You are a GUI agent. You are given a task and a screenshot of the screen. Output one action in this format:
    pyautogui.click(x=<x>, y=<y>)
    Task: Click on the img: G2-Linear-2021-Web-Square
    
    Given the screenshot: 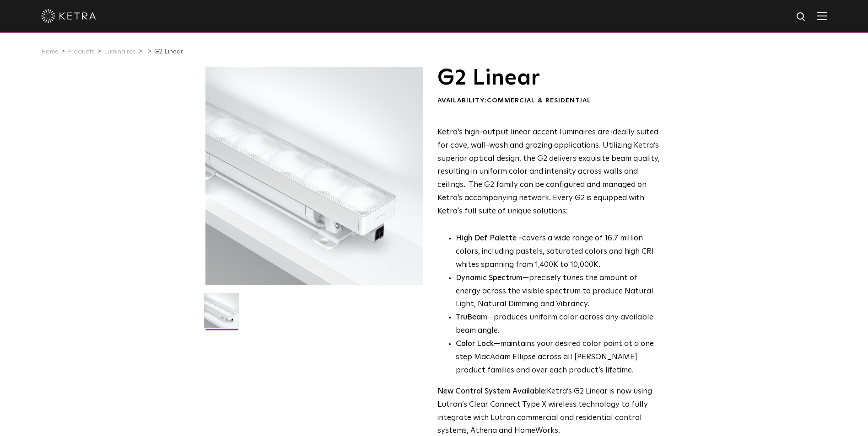 What is the action you would take?
    pyautogui.click(x=221, y=314)
    